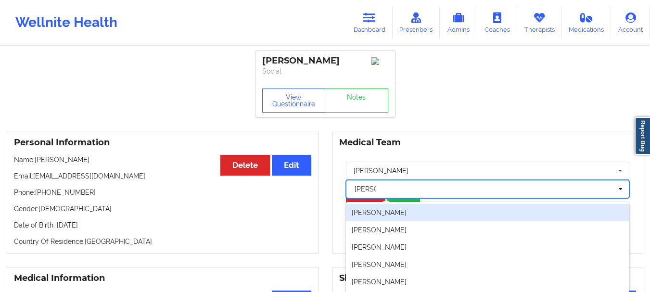 Image resolution: width=650 pixels, height=292 pixels. I want to click on a: Report Bug, so click(642, 136).